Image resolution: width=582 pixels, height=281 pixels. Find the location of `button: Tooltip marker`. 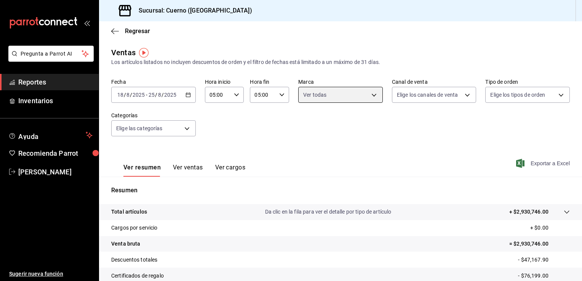

button: Tooltip marker is located at coordinates (144, 53).